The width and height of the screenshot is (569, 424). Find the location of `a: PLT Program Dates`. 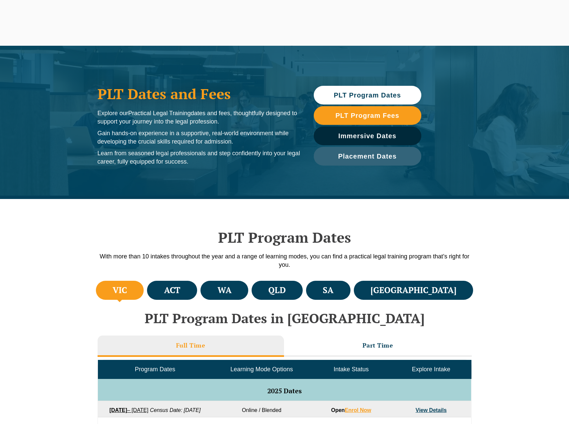

a: PLT Program Dates is located at coordinates (368, 95).